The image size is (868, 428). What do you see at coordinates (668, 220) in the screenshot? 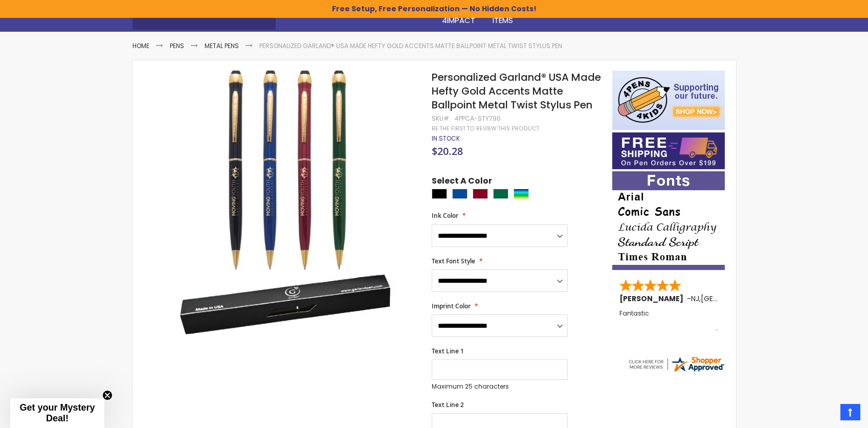
I see `img: font-personalization-examples` at bounding box center [668, 220].